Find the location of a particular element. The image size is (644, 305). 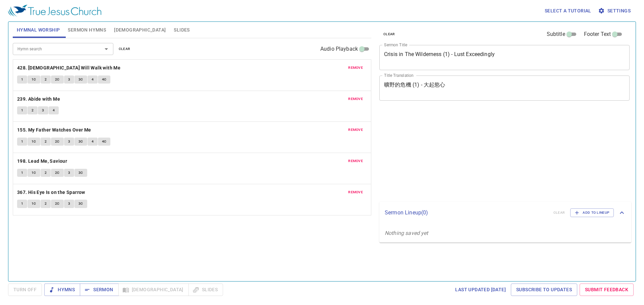

span: Subtitle is located at coordinates (556, 34).